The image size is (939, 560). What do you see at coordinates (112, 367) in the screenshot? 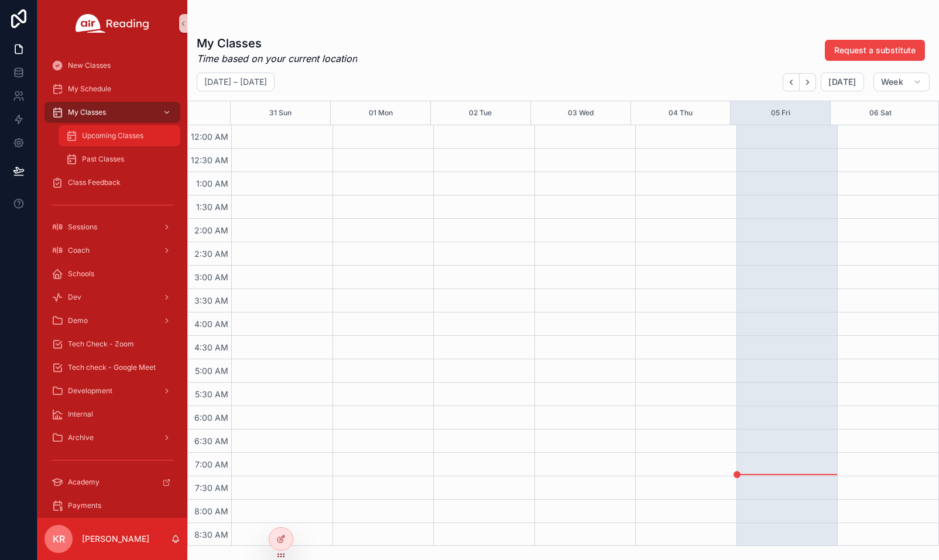
I see `a: Tech check - Google Meet` at bounding box center [112, 367].